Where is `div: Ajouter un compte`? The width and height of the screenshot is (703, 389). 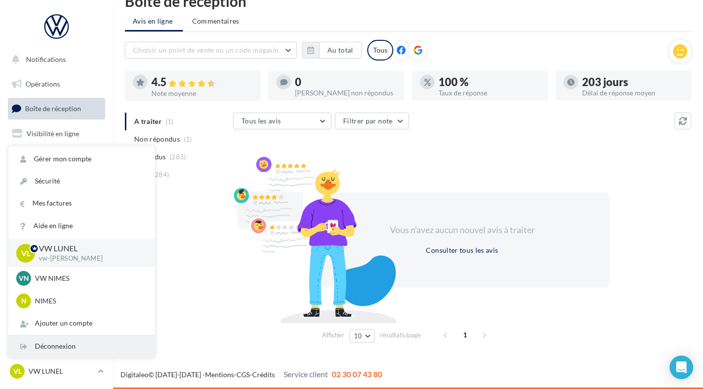
div: Ajouter un compte is located at coordinates (82, 323).